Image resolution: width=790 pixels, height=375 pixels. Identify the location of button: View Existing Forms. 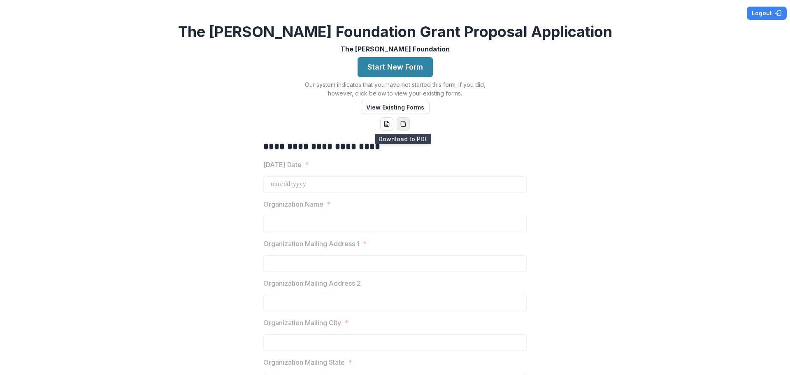
(395, 107).